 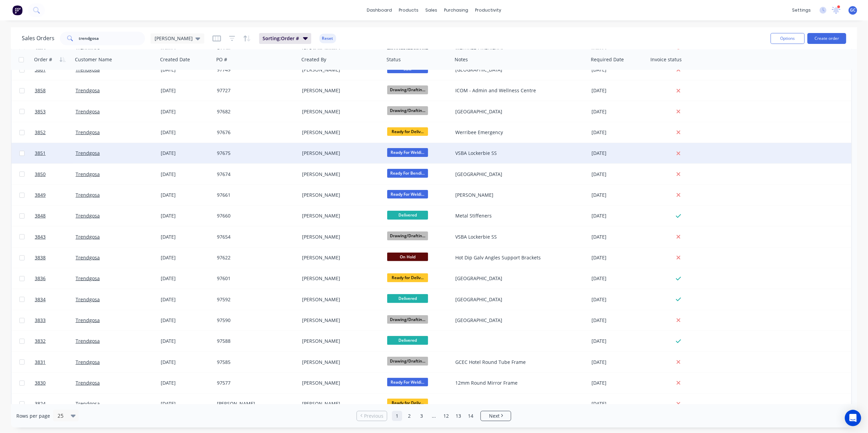 What do you see at coordinates (517, 258) in the screenshot?
I see `div: Hot Dip Galv Angles Support Brackets` at bounding box center [517, 258].